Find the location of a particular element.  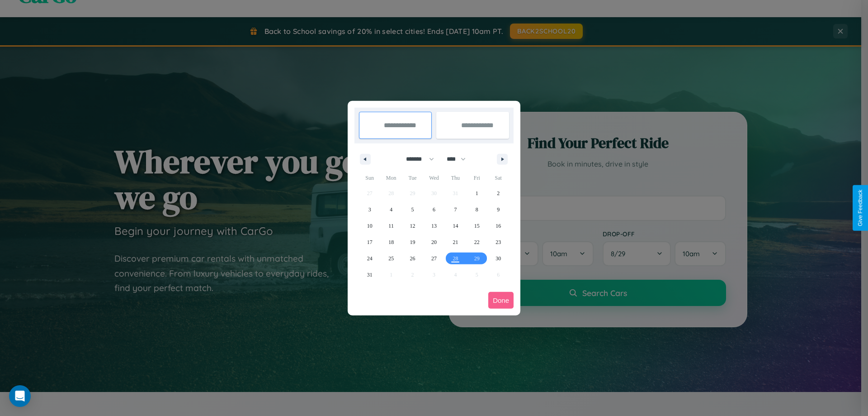

span: 7 is located at coordinates (455, 209).